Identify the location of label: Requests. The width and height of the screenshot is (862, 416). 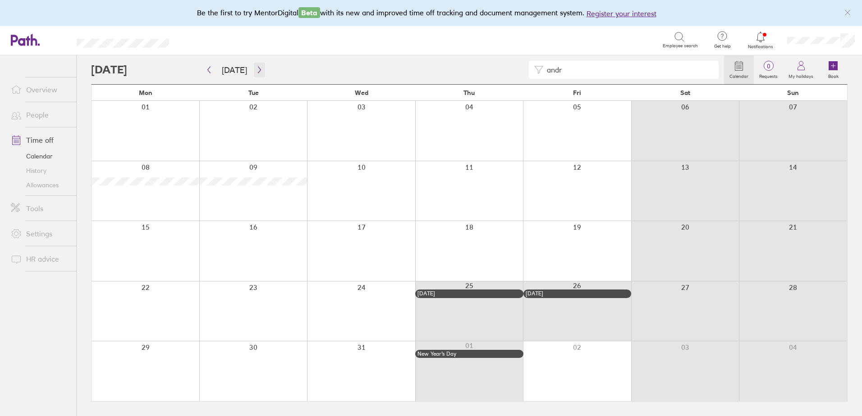
(768, 75).